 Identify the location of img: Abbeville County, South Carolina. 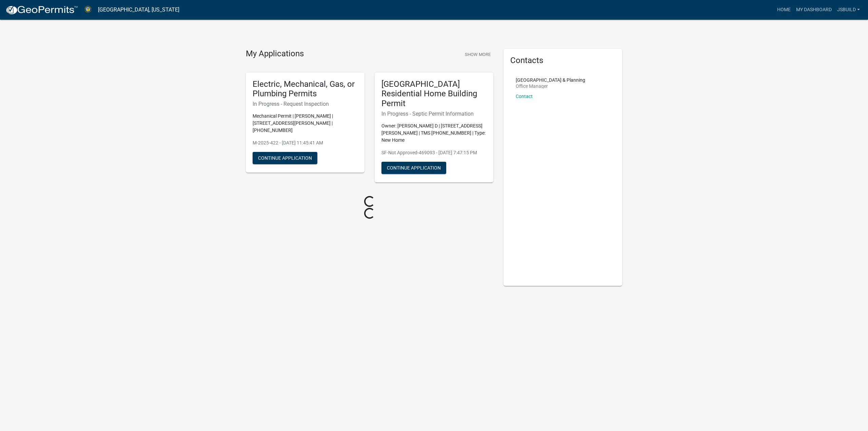
(88, 10).